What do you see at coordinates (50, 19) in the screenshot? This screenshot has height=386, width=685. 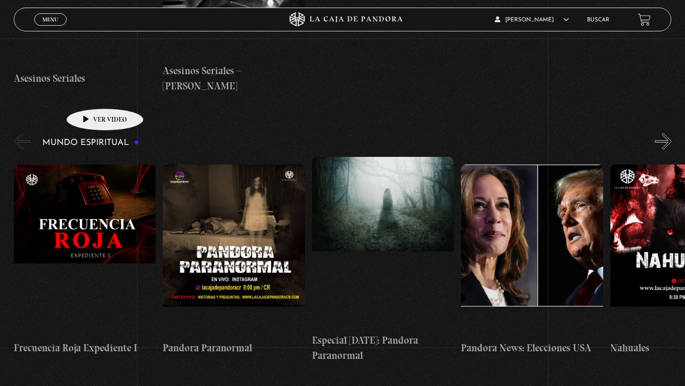 I see `span: Menu` at bounding box center [50, 19].